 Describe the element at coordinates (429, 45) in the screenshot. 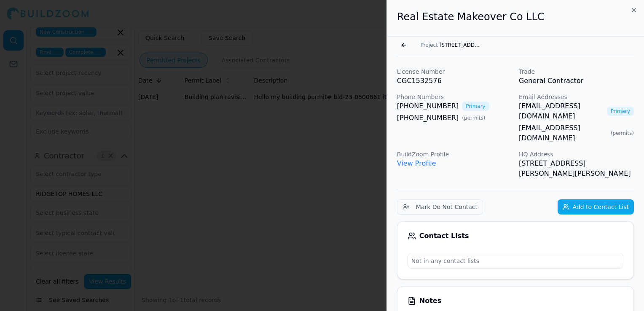

I see `span: Project` at that location.